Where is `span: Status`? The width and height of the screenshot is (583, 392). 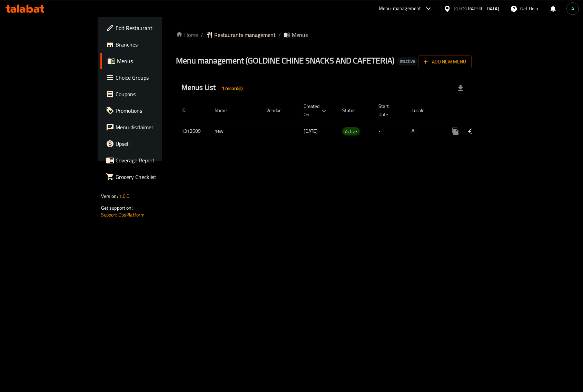 span: Status is located at coordinates (353, 110).